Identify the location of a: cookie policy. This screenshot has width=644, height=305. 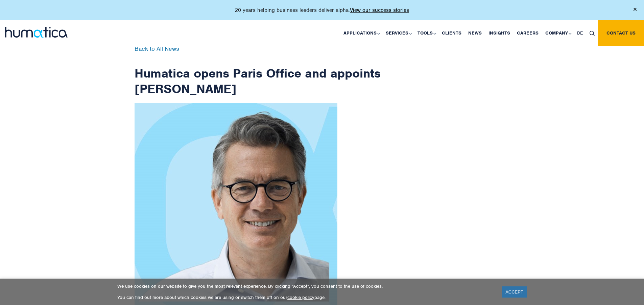
(301, 297).